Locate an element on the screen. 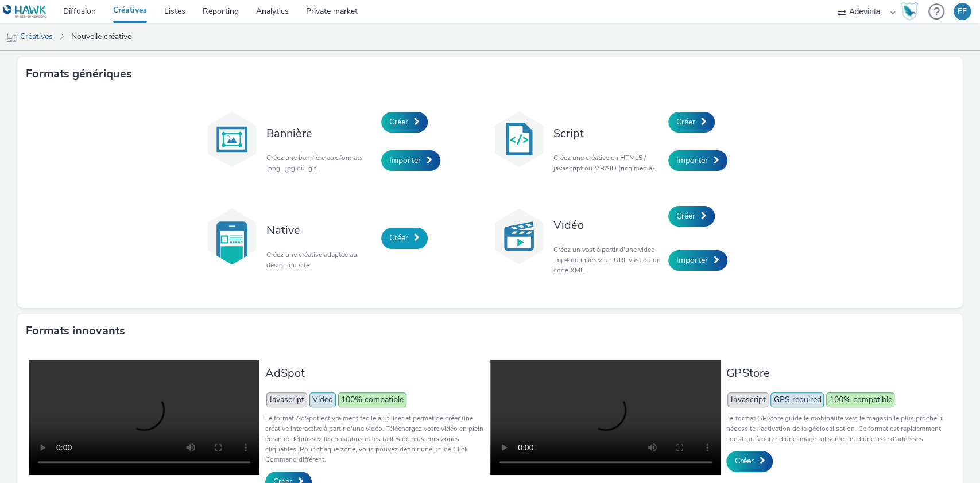 The width and height of the screenshot is (980, 483). h3: Formats innovants is located at coordinates (75, 331).